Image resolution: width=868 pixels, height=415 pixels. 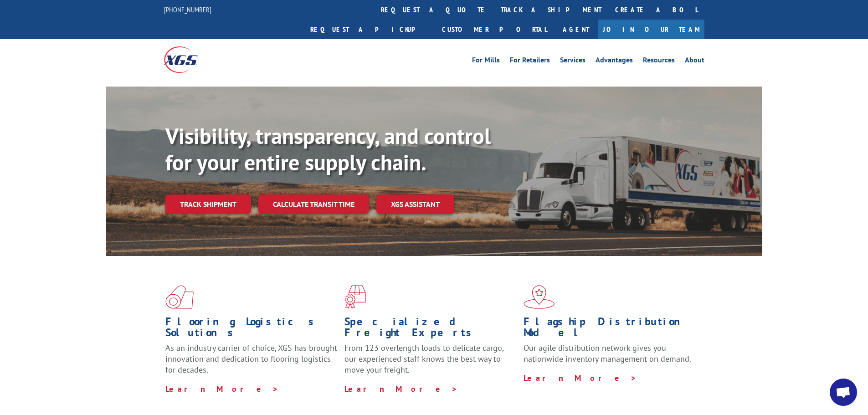 What do you see at coordinates (415, 205) in the screenshot?
I see `a: XGS ASSISTANT` at bounding box center [415, 205].